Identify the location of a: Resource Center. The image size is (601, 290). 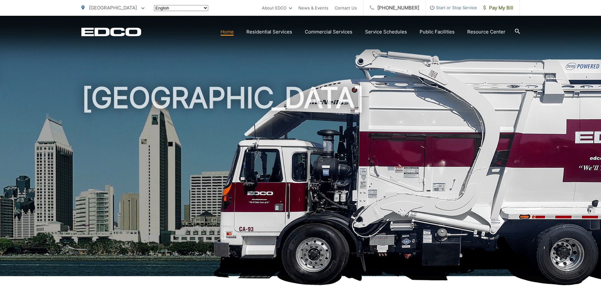
(486, 32).